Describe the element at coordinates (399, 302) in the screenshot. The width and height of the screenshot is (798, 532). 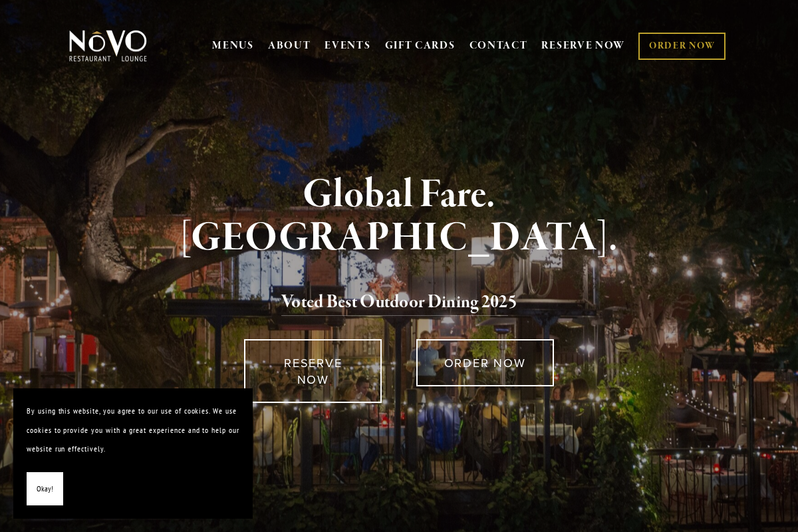
I see `h2: 5` at that location.